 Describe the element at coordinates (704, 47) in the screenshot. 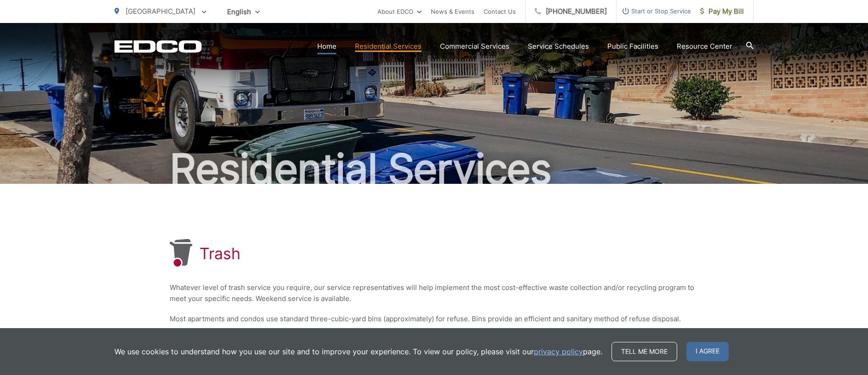

I see `a: Resource Center` at that location.